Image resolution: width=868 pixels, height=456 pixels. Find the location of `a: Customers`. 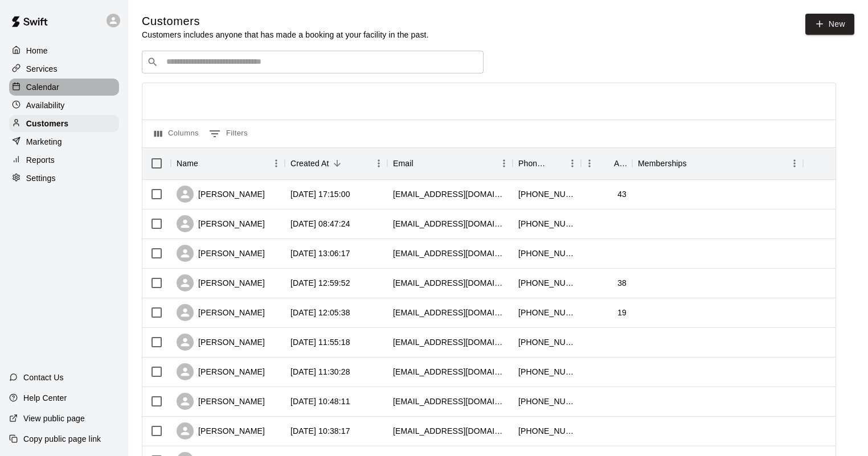

a: Customers is located at coordinates (64, 124).